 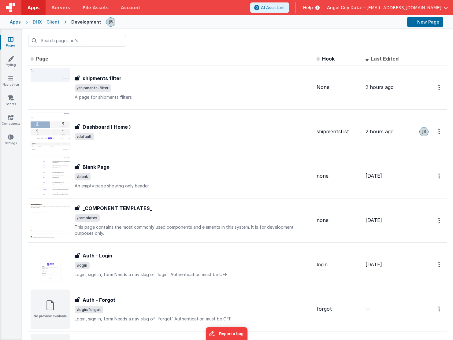 What do you see at coordinates (273, 8) in the screenshot?
I see `span: AI Assistant` at bounding box center [273, 8].